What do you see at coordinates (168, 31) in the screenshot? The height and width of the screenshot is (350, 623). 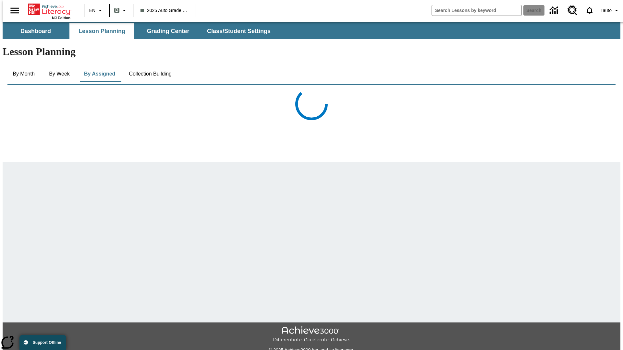 I see `span: Grading Center` at bounding box center [168, 31].